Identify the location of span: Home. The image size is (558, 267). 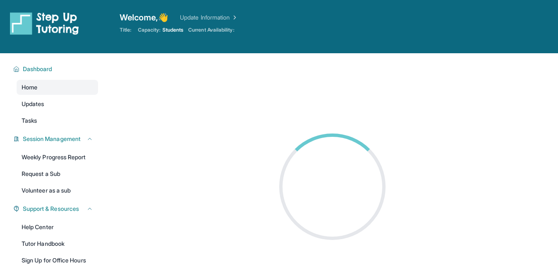
(30, 87).